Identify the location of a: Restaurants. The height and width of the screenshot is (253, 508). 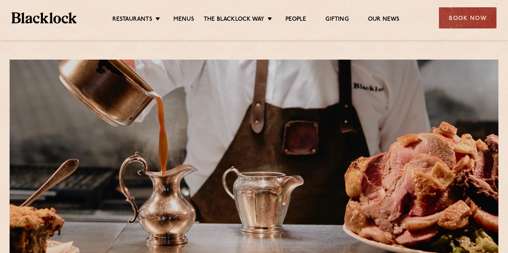
(132, 20).